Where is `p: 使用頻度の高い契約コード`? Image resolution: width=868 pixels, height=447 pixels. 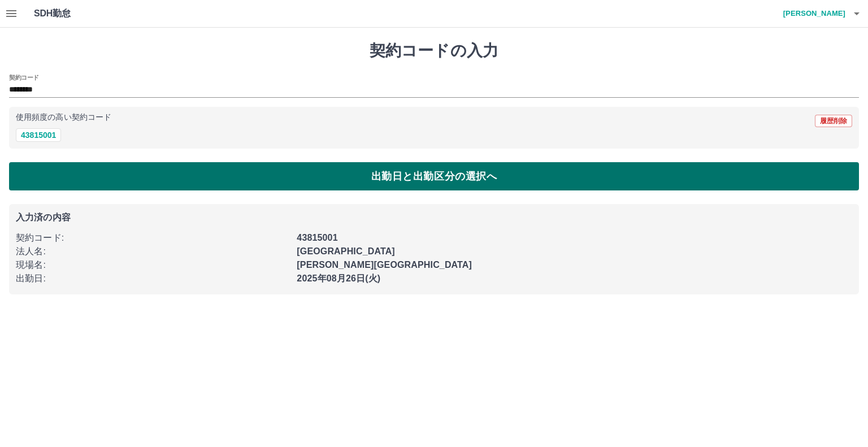 p: 使用頻度の高い契約コード is located at coordinates (63, 118).